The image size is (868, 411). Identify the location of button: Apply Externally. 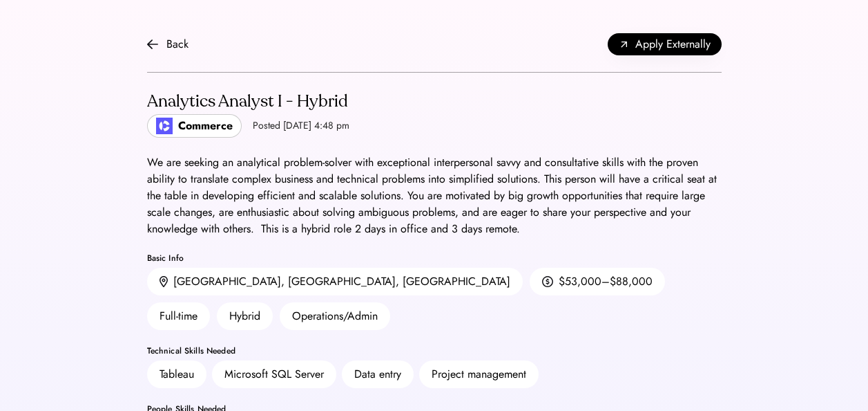
(664, 44).